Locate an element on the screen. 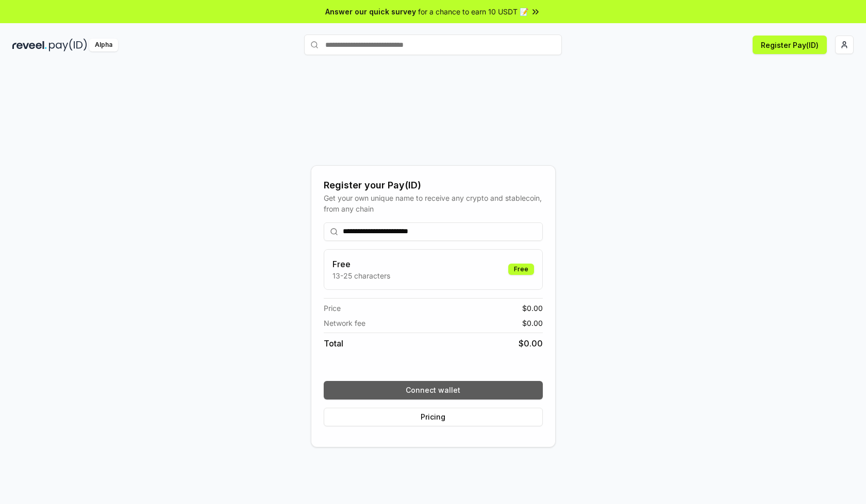 This screenshot has width=866, height=504. img: pay_id is located at coordinates (68, 45).